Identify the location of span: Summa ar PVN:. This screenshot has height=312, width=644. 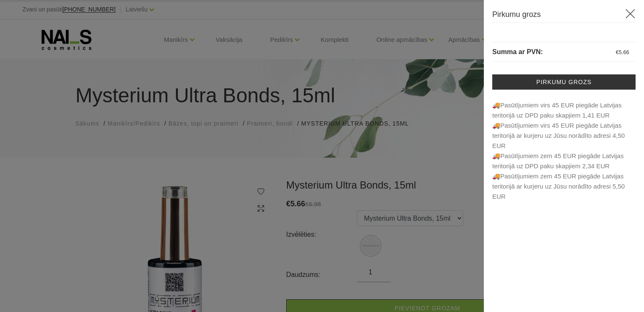
(518, 51).